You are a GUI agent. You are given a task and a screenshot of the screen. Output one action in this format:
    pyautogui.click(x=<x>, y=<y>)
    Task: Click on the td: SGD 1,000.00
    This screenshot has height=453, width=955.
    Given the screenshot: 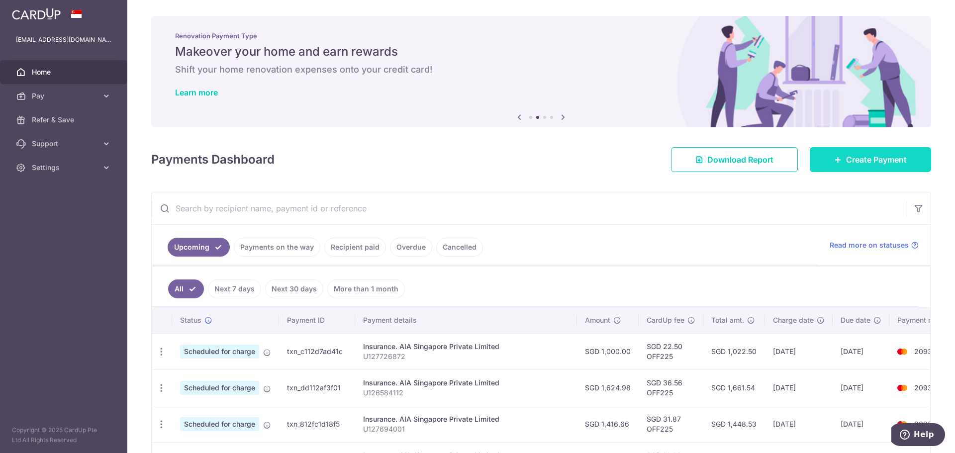 What is the action you would take?
    pyautogui.click(x=608, y=351)
    